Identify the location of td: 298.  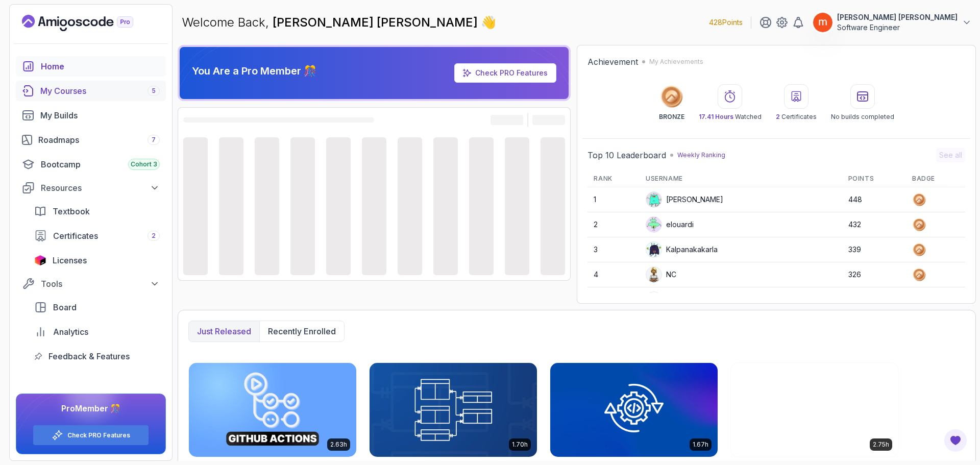
(874, 300).